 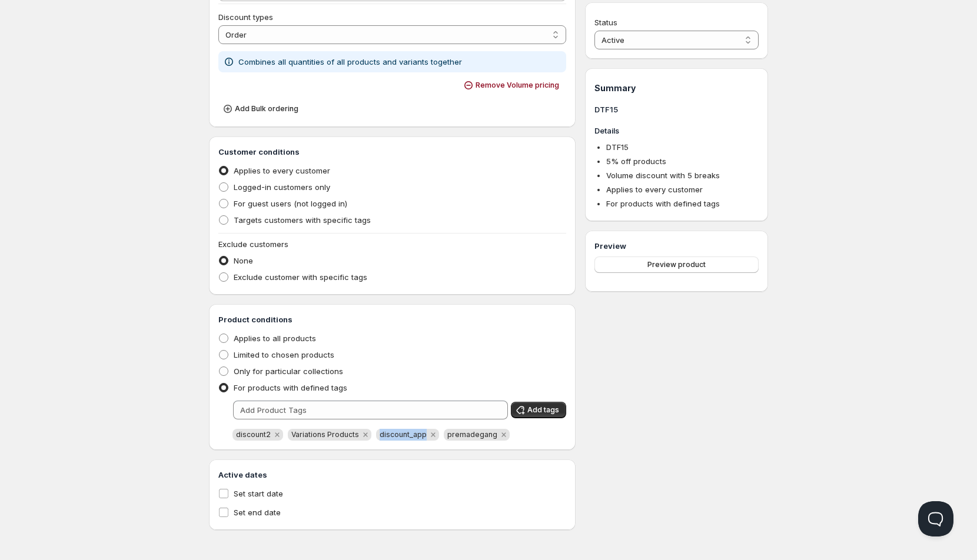 What do you see at coordinates (504, 435) in the screenshot?
I see `button: Remove premadegang` at bounding box center [504, 435].